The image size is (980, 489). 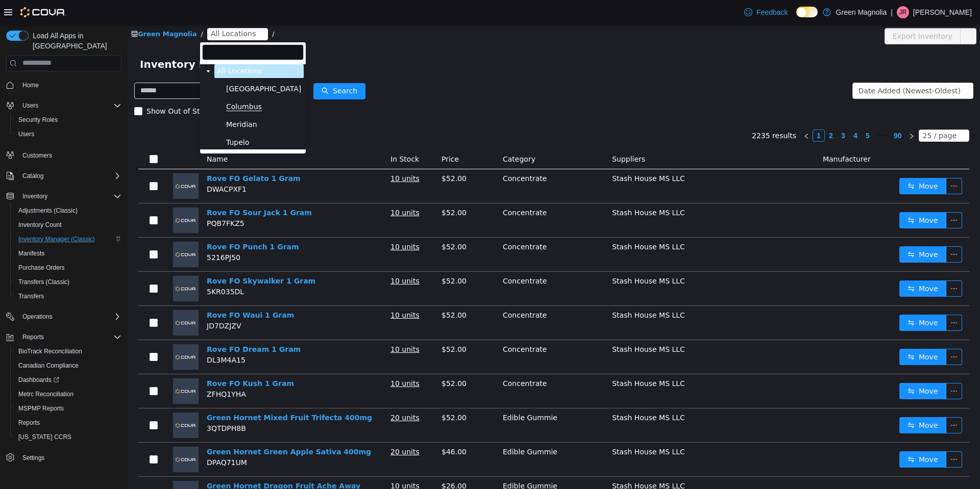 What do you see at coordinates (58, 230) in the screenshot?
I see `img: Rove FO Punch 1 Gram placeholder` at bounding box center [58, 230].